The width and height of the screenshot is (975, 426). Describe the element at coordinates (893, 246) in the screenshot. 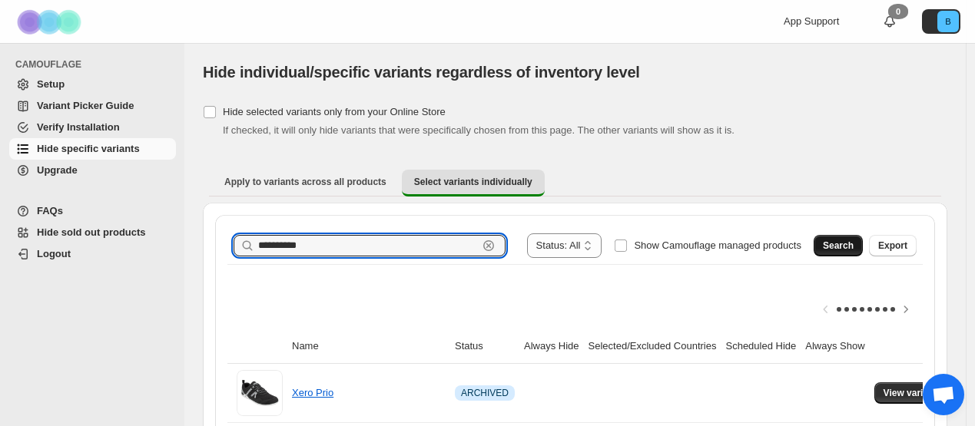

I see `button: Export` at that location.